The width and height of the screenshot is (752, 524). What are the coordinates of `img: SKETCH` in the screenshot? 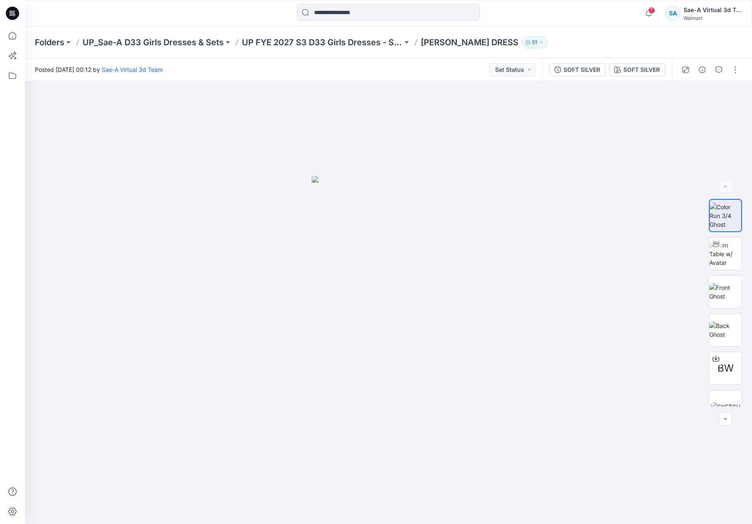 It's located at (726, 406).